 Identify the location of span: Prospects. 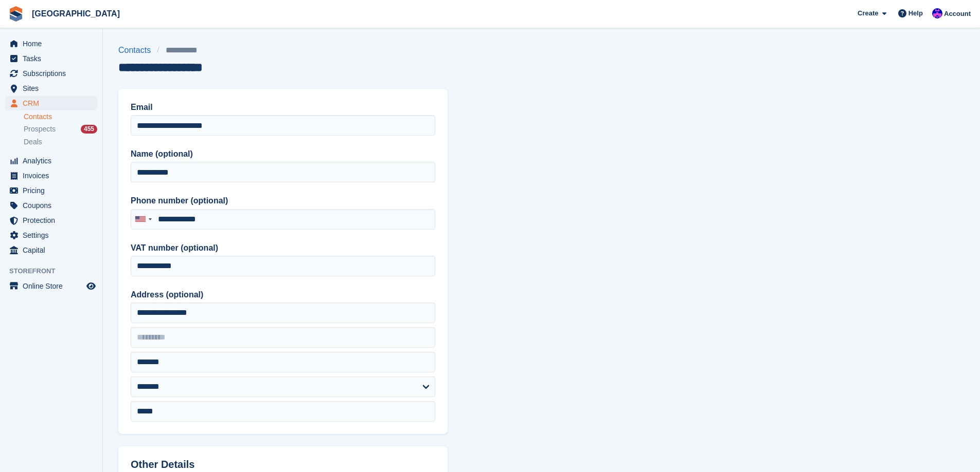
(40, 129).